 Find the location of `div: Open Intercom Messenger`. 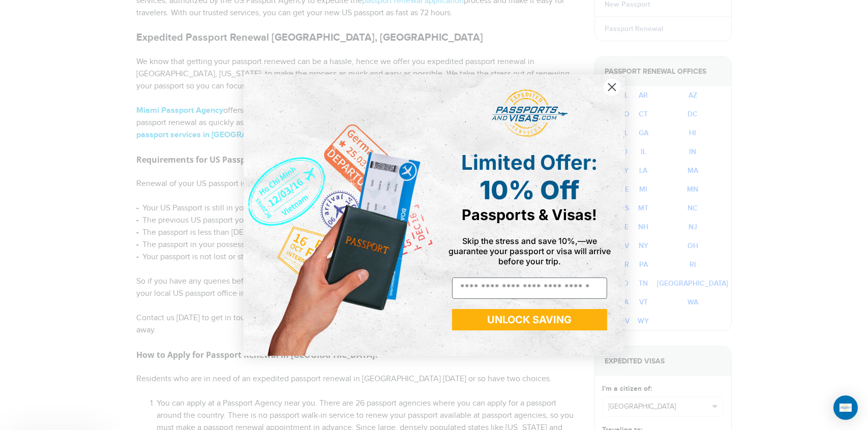

div: Open Intercom Messenger is located at coordinates (846, 408).